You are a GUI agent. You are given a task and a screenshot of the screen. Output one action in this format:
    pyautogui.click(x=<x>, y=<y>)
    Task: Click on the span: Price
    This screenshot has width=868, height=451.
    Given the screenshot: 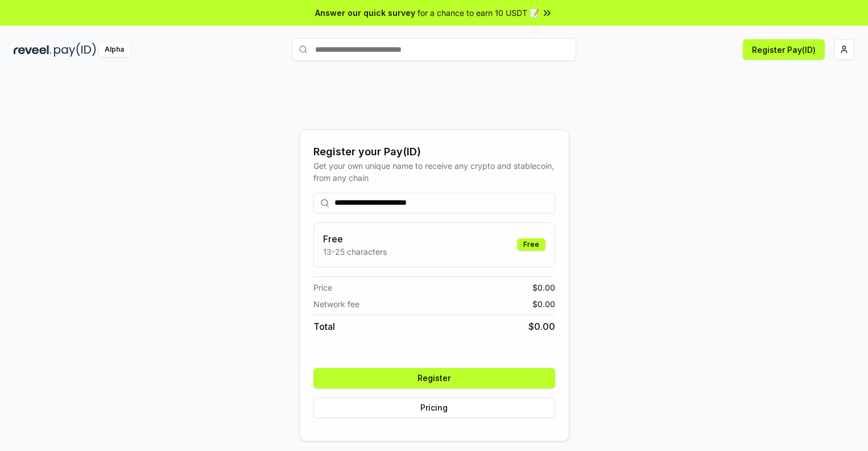 What is the action you would take?
    pyautogui.click(x=323, y=287)
    